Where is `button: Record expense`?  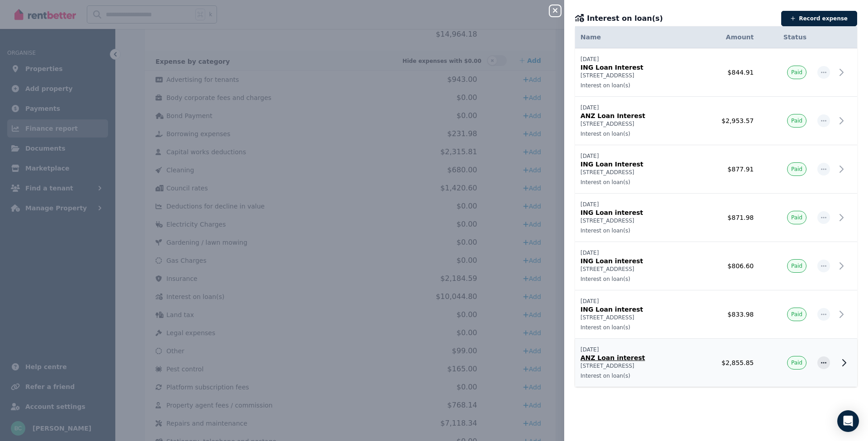 button: Record expense is located at coordinates (819, 18).